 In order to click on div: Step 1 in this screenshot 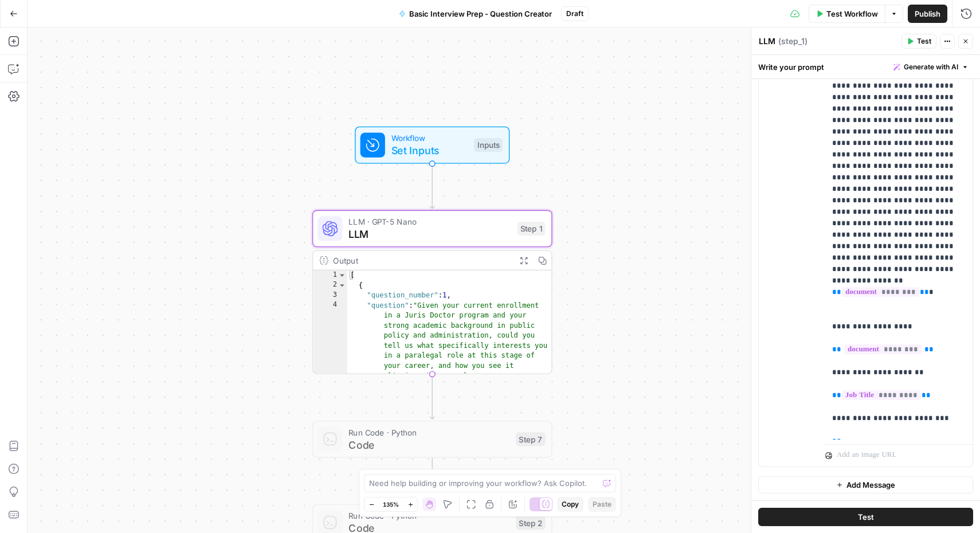, I will do `click(531, 229)`.